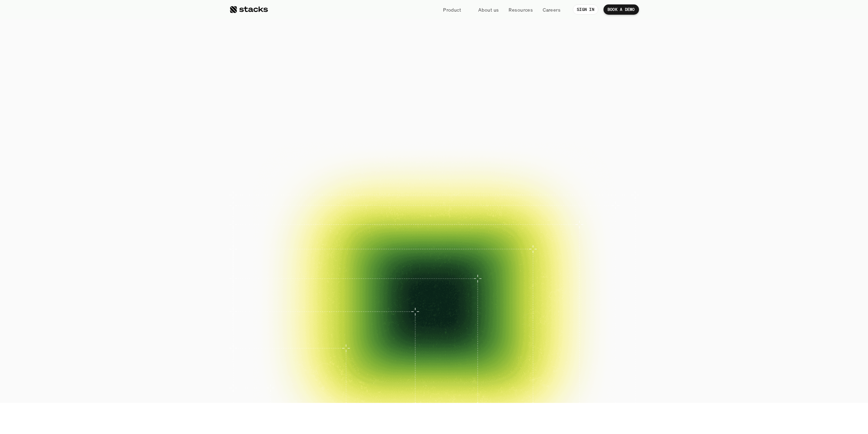 This screenshot has width=868, height=434. I want to click on a: Careers, so click(552, 9).